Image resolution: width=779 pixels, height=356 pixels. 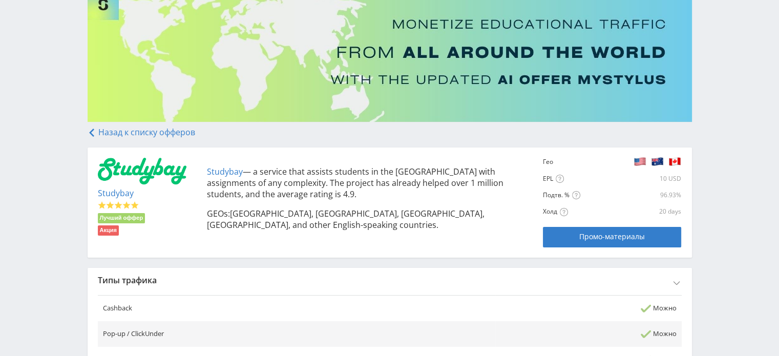 I want to click on p: GEOs:, so click(x=370, y=219).